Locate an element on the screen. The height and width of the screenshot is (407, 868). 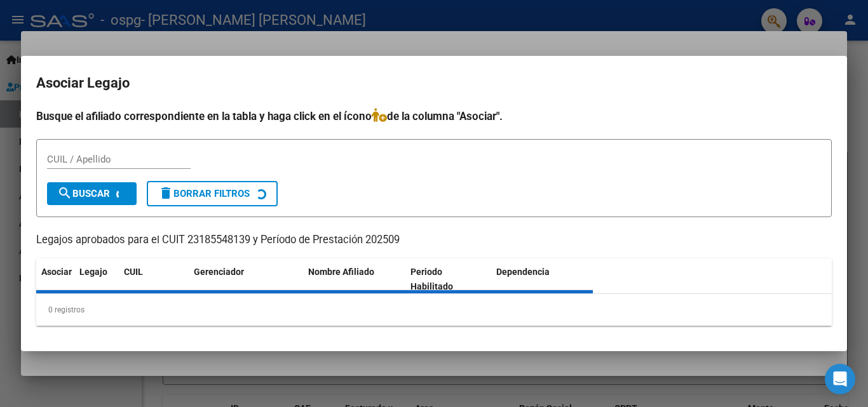
p: Legajos aprobados para el CUIT 23185548139 y Período de Prestación 202509 is located at coordinates (434, 240).